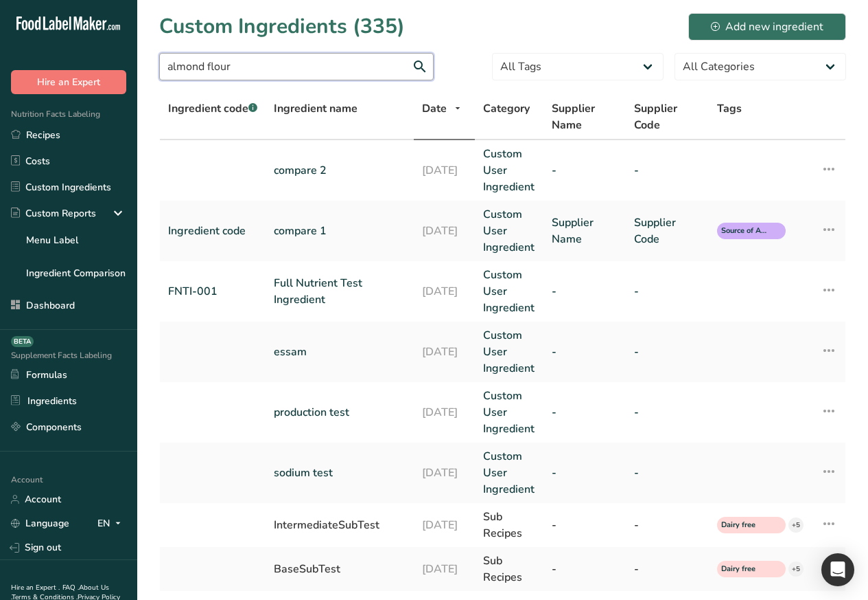 This screenshot has height=600, width=868. Describe the element at coordinates (340, 352) in the screenshot. I see `a: essam` at that location.